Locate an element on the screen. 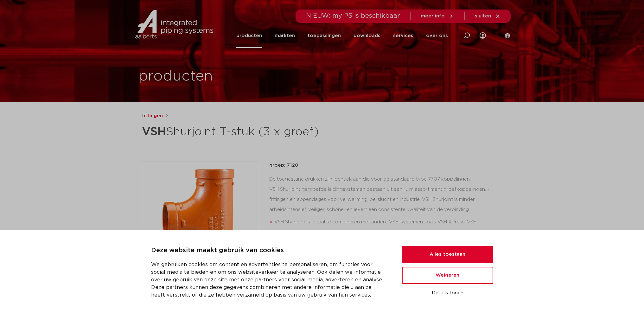 The image size is (644, 314). a: markten is located at coordinates (285, 36).